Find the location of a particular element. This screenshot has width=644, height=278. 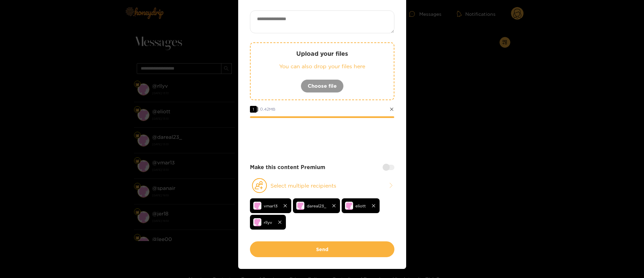

span: eliott is located at coordinates (361, 206).